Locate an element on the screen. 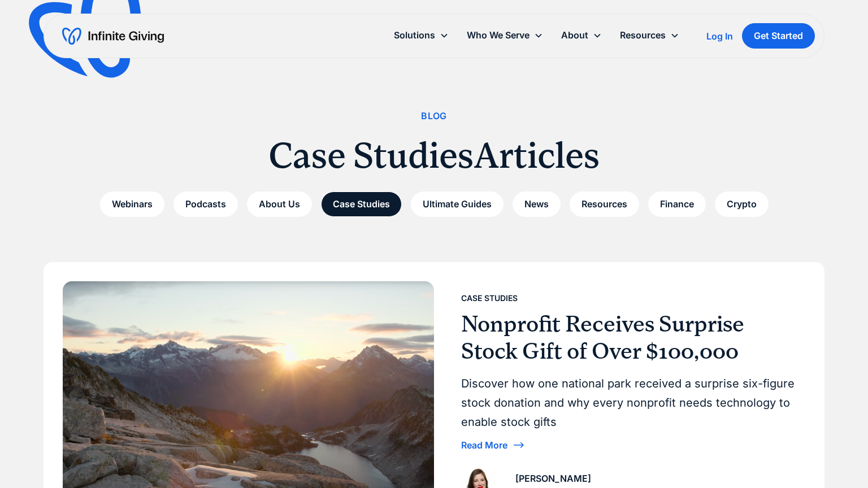  h3: Nonprofit Receives Surprise Stock Gift of Over $100,000 is located at coordinates (628, 338).